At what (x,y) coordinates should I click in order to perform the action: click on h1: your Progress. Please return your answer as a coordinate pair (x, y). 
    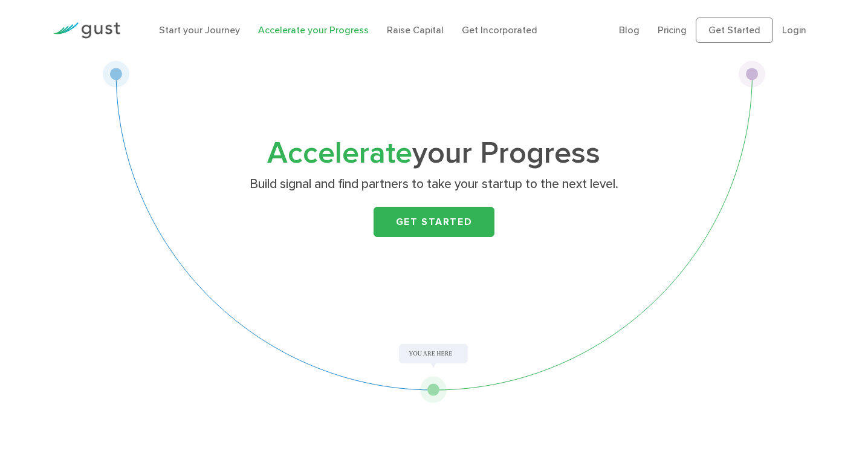
    Looking at the image, I should click on (434, 153).